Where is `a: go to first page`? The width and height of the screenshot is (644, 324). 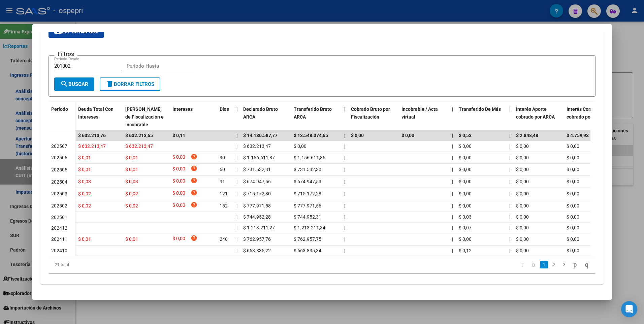 a: go to first page is located at coordinates (523, 265).